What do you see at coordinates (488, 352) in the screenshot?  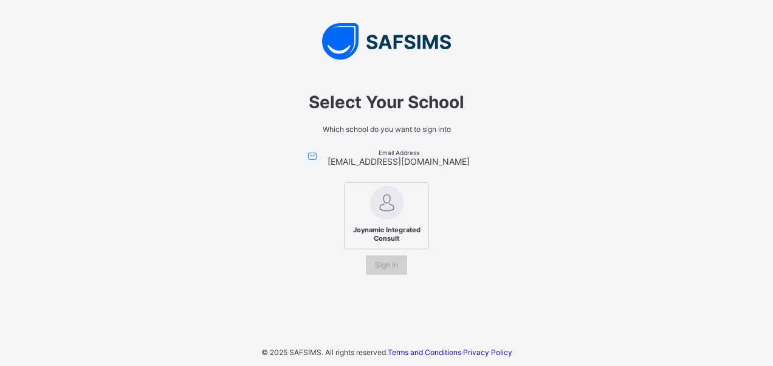 I see `a: Privacy Policy` at bounding box center [488, 352].